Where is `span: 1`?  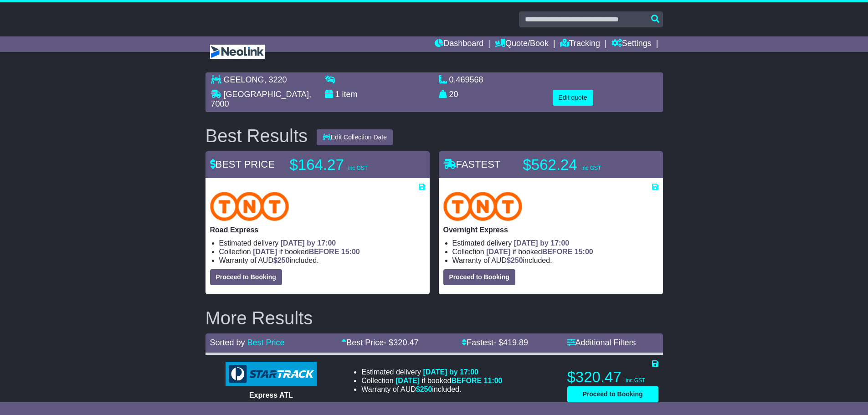
span: 1 is located at coordinates (338, 95).